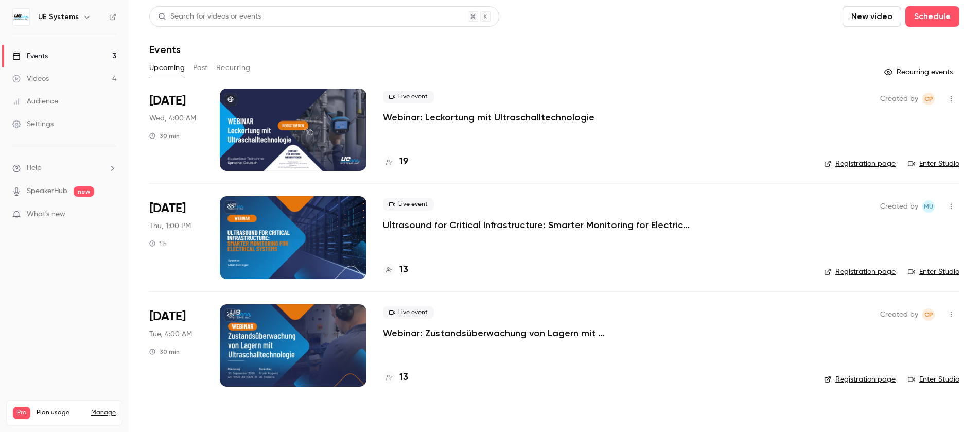 The height and width of the screenshot is (432, 980). What do you see at coordinates (30, 79) in the screenshot?
I see `div: Videos` at bounding box center [30, 79].